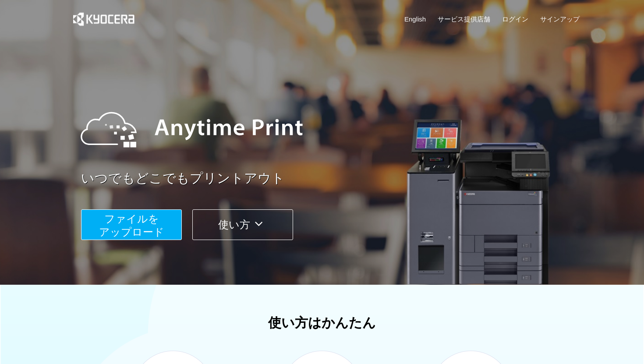 The image size is (644, 364). Describe the element at coordinates (131, 225) in the screenshot. I see `button: ファイルを​​アップロード` at that location.